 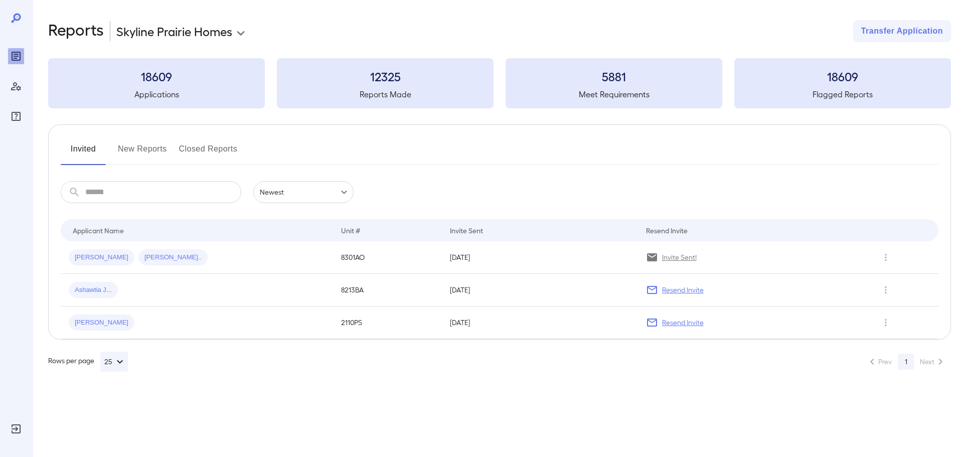 I want to click on div: Unit #, so click(x=350, y=230).